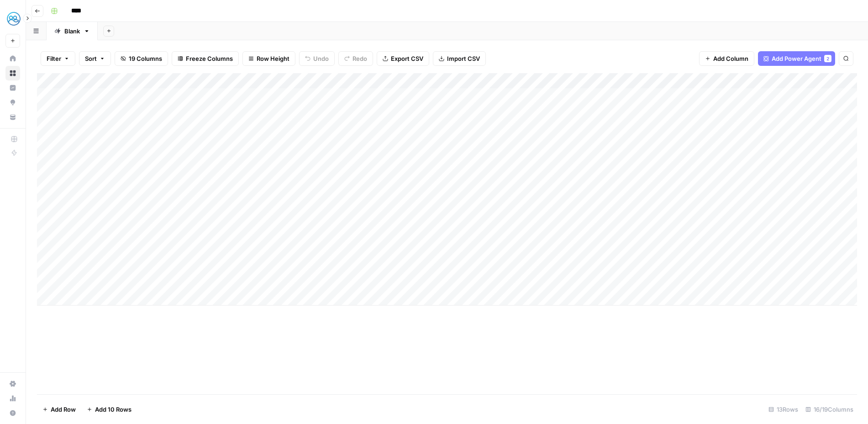 Image resolution: width=868 pixels, height=424 pixels. Describe the element at coordinates (827, 59) in the screenshot. I see `div: 2` at that location.